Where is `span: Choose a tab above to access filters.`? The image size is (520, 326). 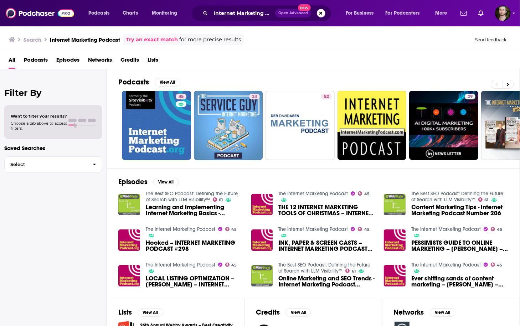 span: Choose a tab above to access filters. is located at coordinates (39, 126).